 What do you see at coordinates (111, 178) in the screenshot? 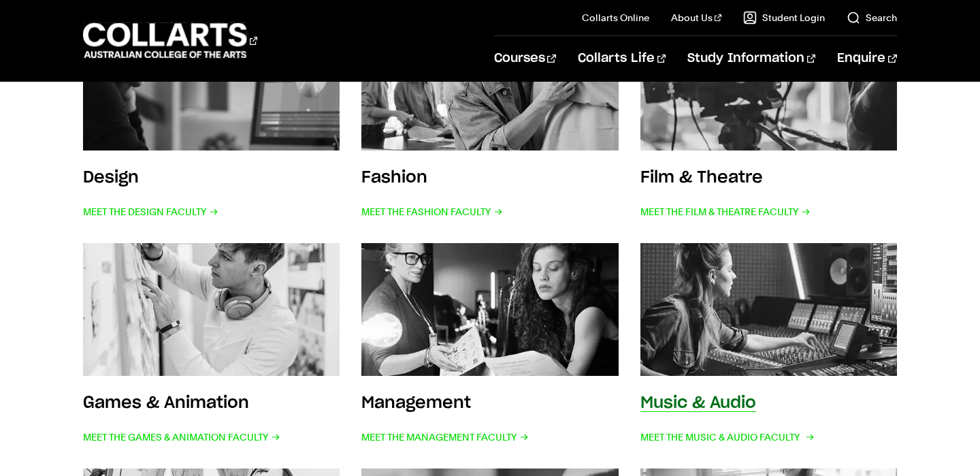
I see `h3: Design` at bounding box center [111, 178].